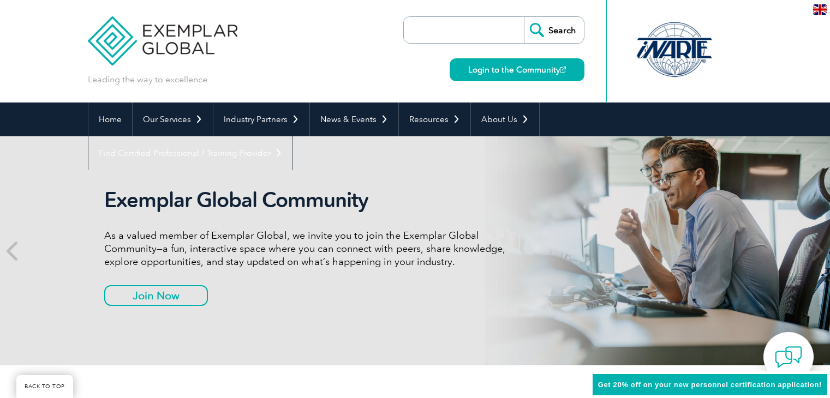  What do you see at coordinates (309, 200) in the screenshot?
I see `h2: Exemplar Global Community` at bounding box center [309, 200].